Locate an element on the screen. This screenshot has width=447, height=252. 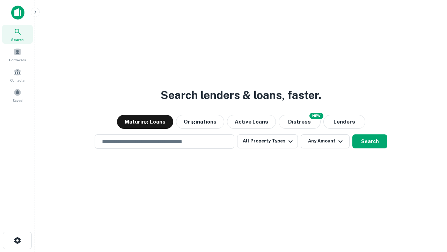
div: Saved is located at coordinates (17, 95).